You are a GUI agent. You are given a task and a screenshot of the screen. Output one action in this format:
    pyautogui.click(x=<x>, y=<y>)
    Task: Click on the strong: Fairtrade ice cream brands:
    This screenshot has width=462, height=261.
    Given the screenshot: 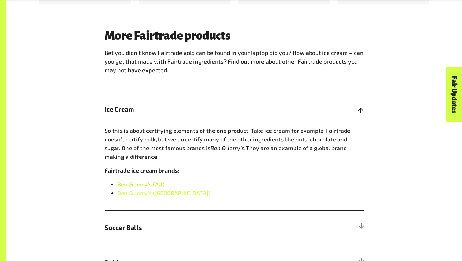 What is the action you would take?
    pyautogui.click(x=142, y=170)
    